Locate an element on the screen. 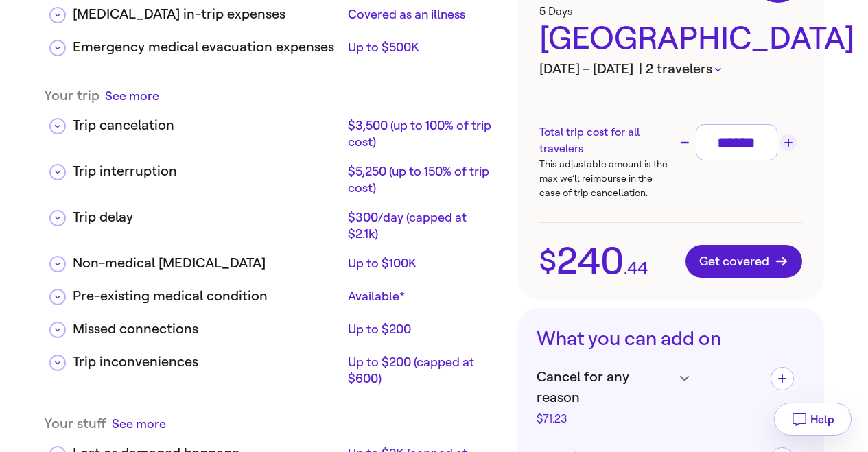 Image resolution: width=868 pixels, height=452 pixels. span: Cancel for any reason is located at coordinates (604, 387).